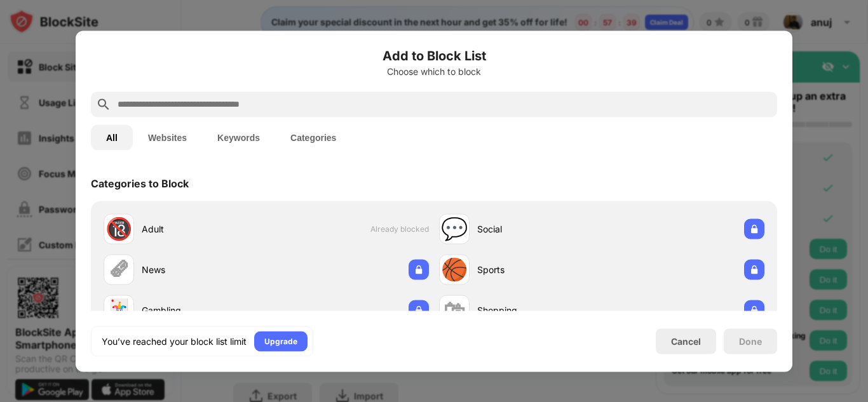 This screenshot has width=868, height=402. I want to click on div: Choose which to block, so click(434, 71).